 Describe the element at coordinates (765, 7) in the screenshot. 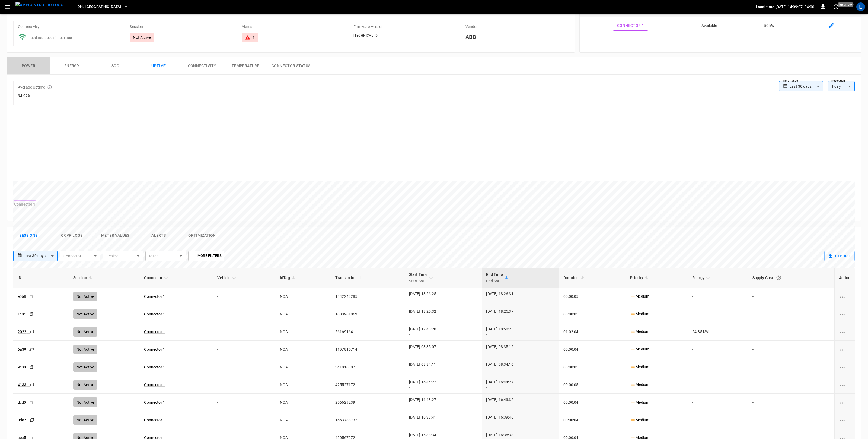

I see `p: Local time` at that location.